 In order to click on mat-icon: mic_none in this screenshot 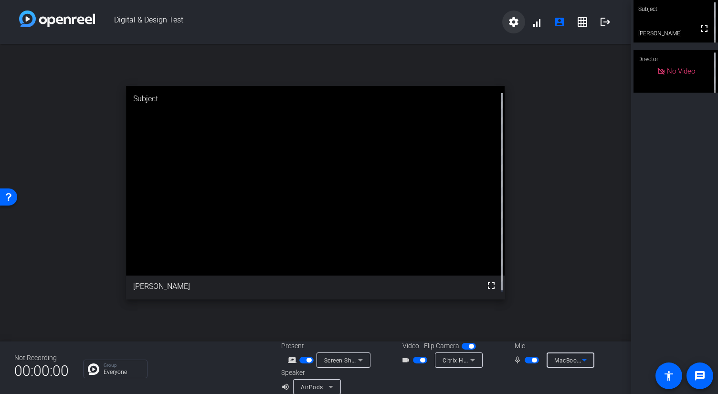, I will do `click(519, 360)`.